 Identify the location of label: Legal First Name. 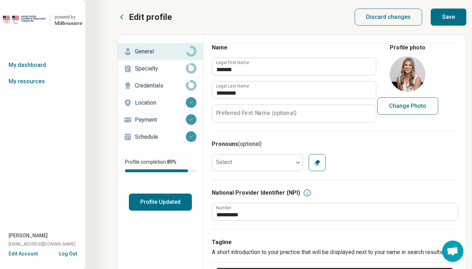
(232, 63).